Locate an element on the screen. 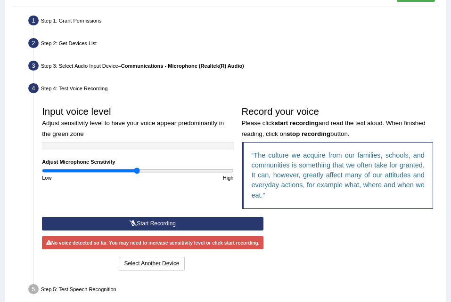 This screenshot has height=302, width=451. b: stop recording is located at coordinates (308, 134).